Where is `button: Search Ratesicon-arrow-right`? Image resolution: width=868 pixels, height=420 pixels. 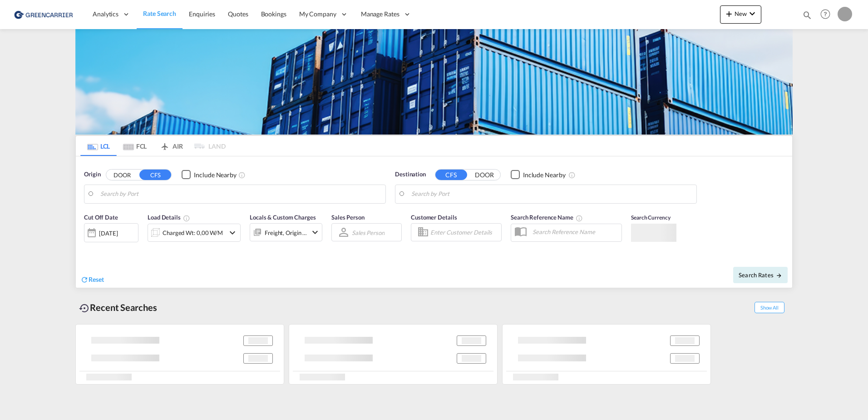
button: Search Ratesicon-arrow-right is located at coordinates (760, 275).